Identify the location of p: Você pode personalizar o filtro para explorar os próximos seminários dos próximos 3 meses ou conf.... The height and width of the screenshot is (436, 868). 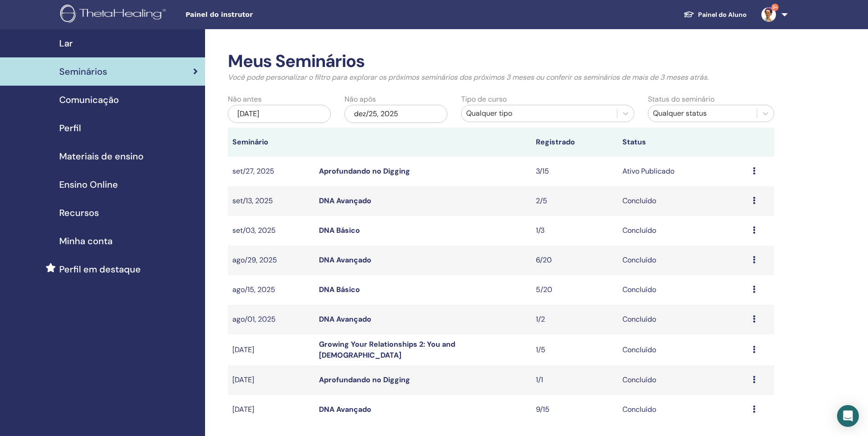
(501, 77).